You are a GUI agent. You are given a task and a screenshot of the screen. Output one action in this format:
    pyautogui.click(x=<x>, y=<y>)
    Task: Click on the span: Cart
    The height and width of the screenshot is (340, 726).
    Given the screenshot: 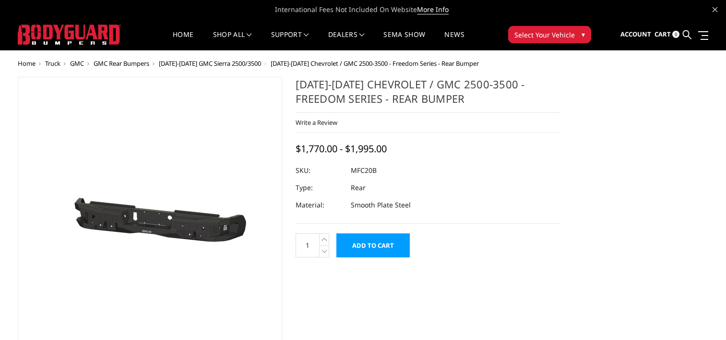 What is the action you would take?
    pyautogui.click(x=662, y=34)
    